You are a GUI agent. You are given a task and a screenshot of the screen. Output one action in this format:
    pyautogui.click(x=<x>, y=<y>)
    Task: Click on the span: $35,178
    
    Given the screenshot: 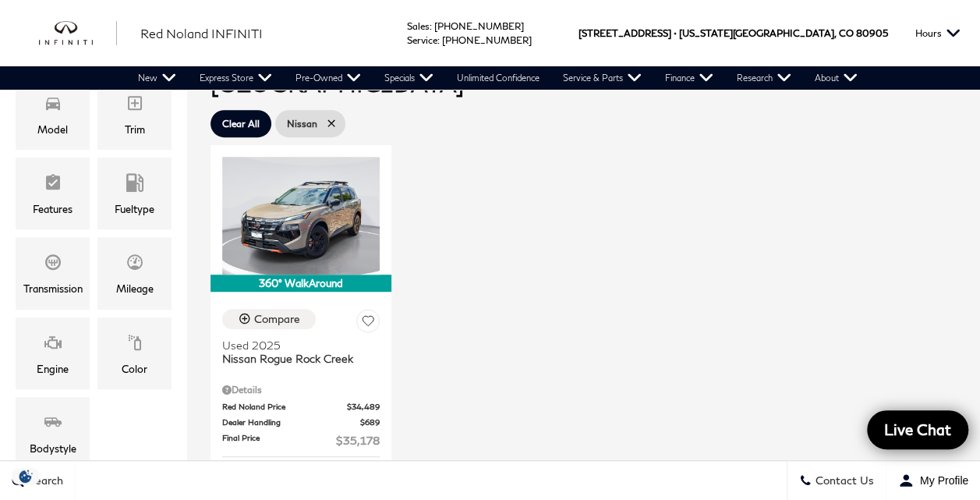 What is the action you would take?
    pyautogui.click(x=358, y=439)
    